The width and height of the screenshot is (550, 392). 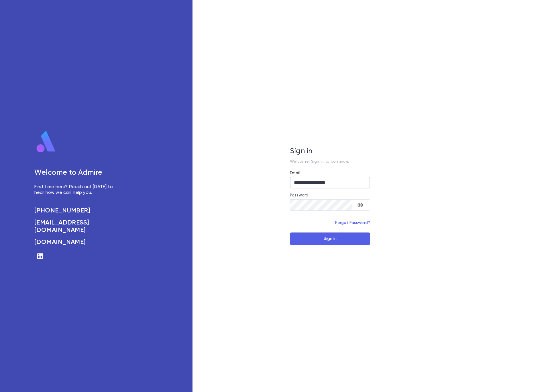 What do you see at coordinates (295, 173) in the screenshot?
I see `label: Email` at bounding box center [295, 173].